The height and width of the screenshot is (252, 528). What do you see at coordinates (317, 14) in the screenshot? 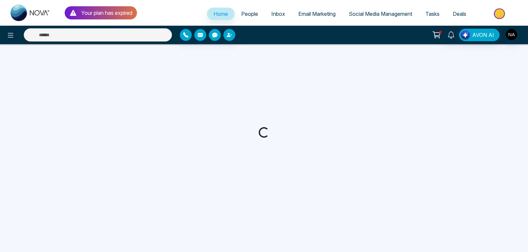
I see `span: Email Marketing` at bounding box center [317, 14].